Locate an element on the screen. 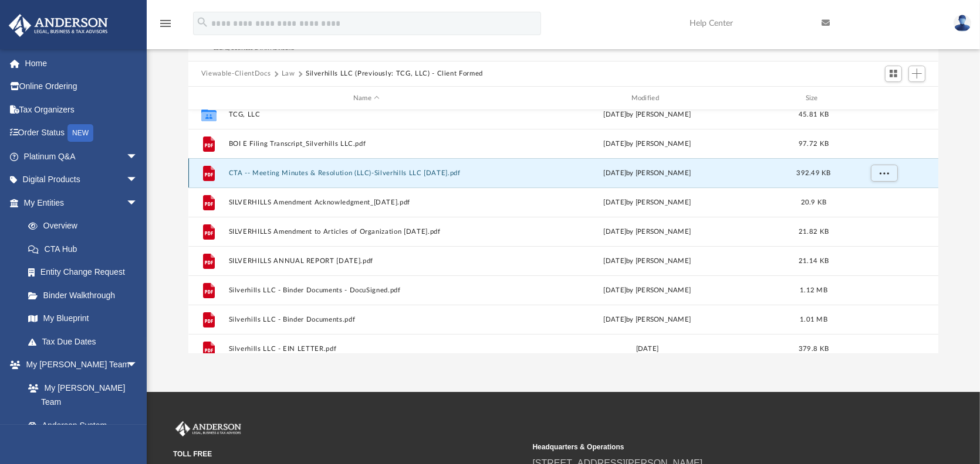 This screenshot has height=464, width=980. a: Platinum Q&Aarrow_drop_down is located at coordinates (82, 157).